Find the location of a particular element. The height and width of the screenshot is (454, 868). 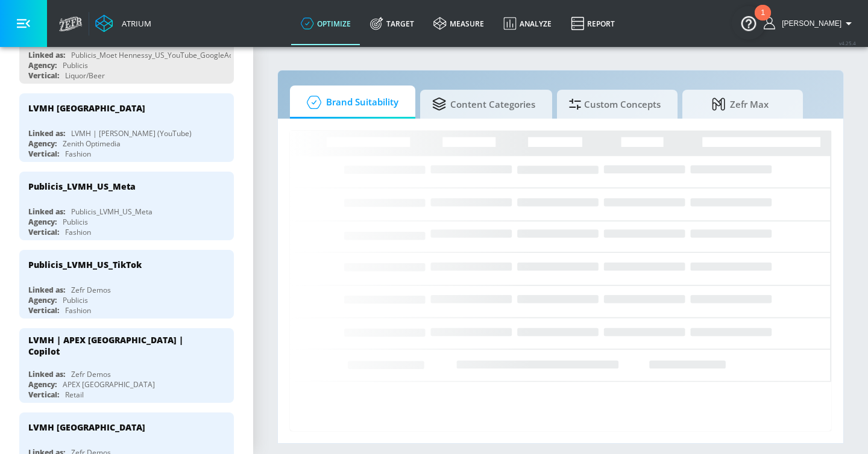

div: Retail is located at coordinates (74, 395).